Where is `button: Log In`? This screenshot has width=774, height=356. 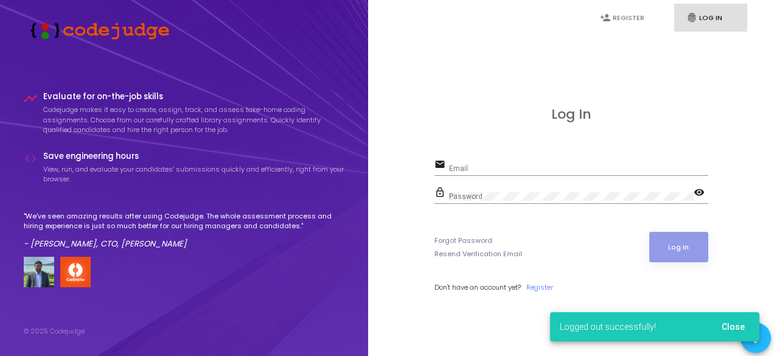
button: Log In is located at coordinates (679, 247).